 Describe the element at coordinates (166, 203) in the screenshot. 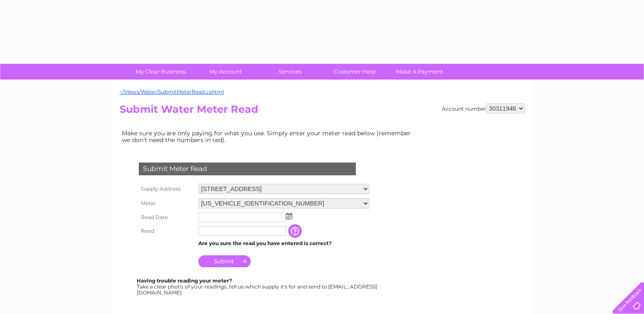

I see `th: Meter` at that location.